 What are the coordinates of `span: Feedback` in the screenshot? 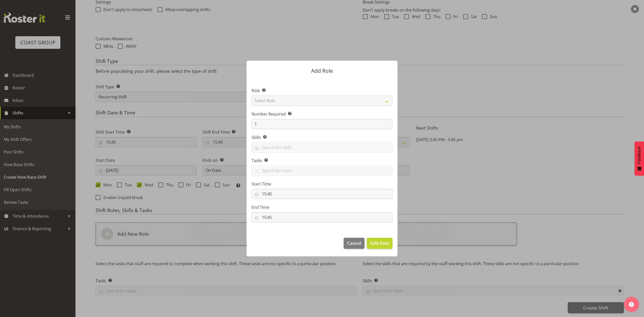 It's located at (639, 155).